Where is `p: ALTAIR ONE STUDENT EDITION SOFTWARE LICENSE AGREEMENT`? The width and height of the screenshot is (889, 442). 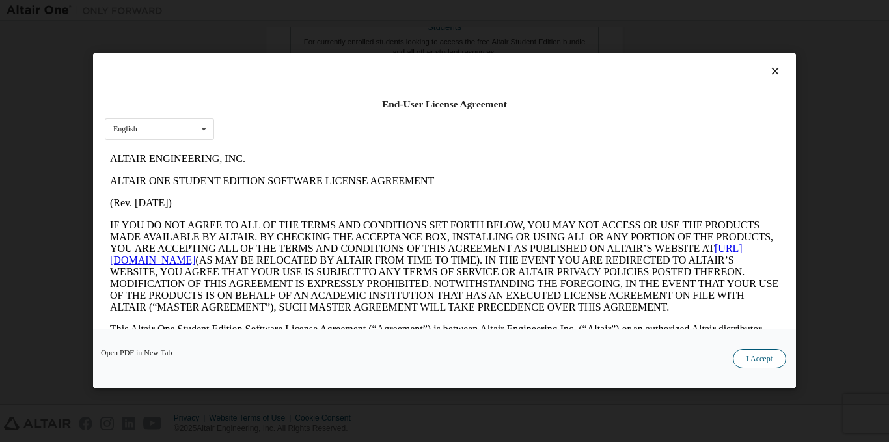
p: ALTAIR ONE STUDENT EDITION SOFTWARE LICENSE AGREEMENT is located at coordinates (340, 33).